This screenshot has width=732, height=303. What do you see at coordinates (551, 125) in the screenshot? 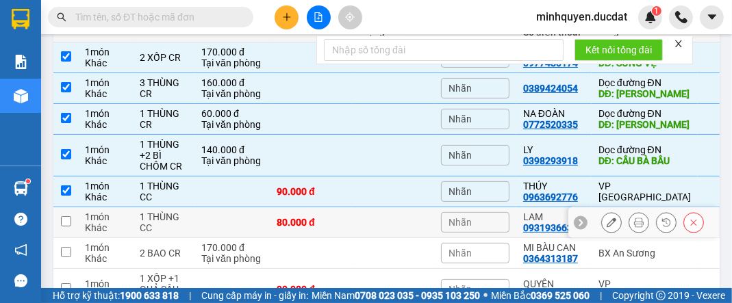
I see `div: 0772520335` at bounding box center [551, 125].